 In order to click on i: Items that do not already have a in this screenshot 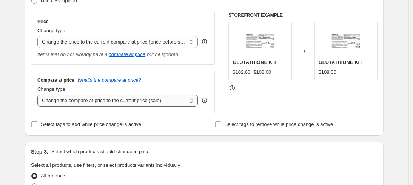, I will do `click(72, 54)`.